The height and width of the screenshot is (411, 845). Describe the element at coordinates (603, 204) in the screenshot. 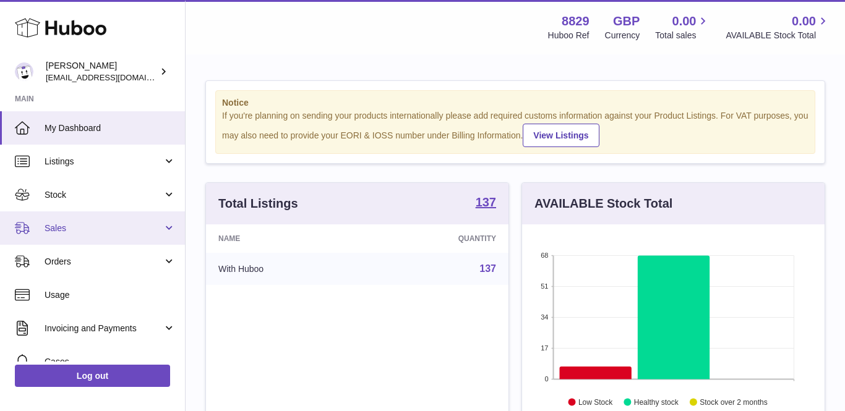

I see `h3: AVAILABLE Stock Total` at that location.